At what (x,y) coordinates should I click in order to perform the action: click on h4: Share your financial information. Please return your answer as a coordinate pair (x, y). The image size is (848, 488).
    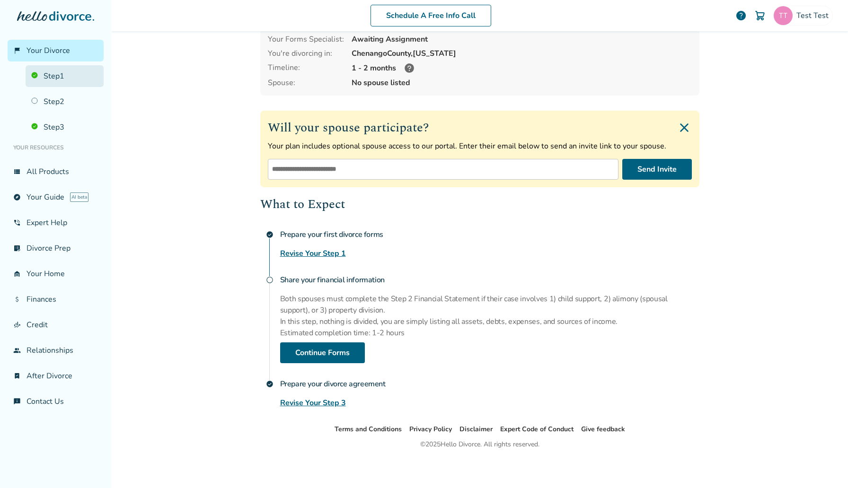
    Looking at the image, I should click on (490, 280).